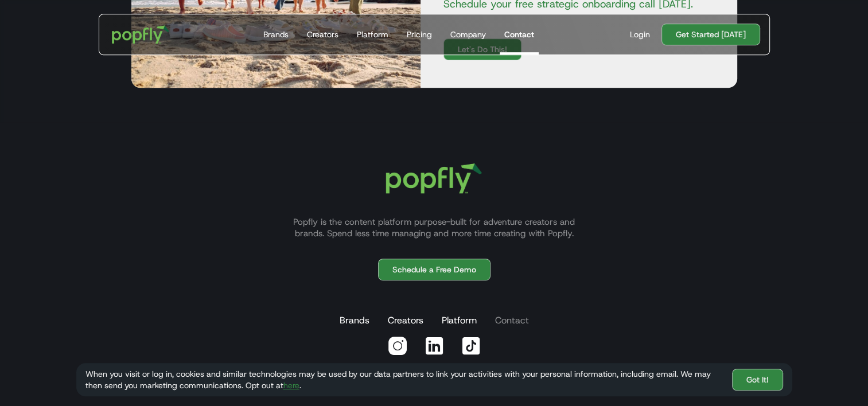 The width and height of the screenshot is (868, 406). Describe the element at coordinates (468, 34) in the screenshot. I see `a: Company` at that location.